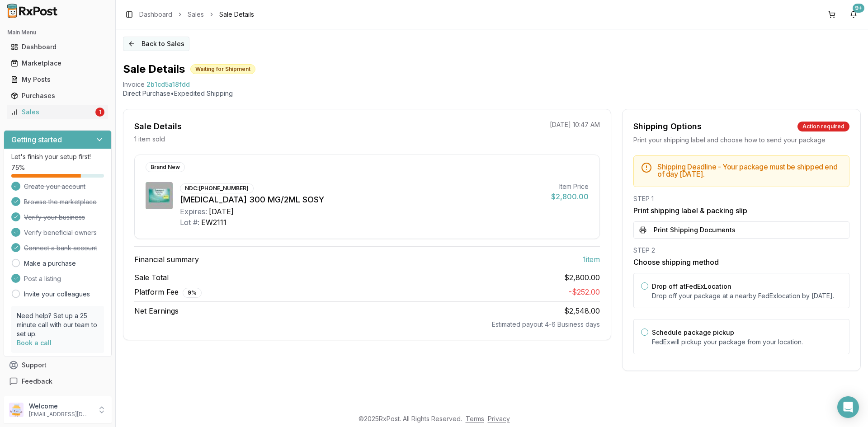 The height and width of the screenshot is (427, 868). What do you see at coordinates (195, 14) in the screenshot?
I see `a: Sales` at bounding box center [195, 14].